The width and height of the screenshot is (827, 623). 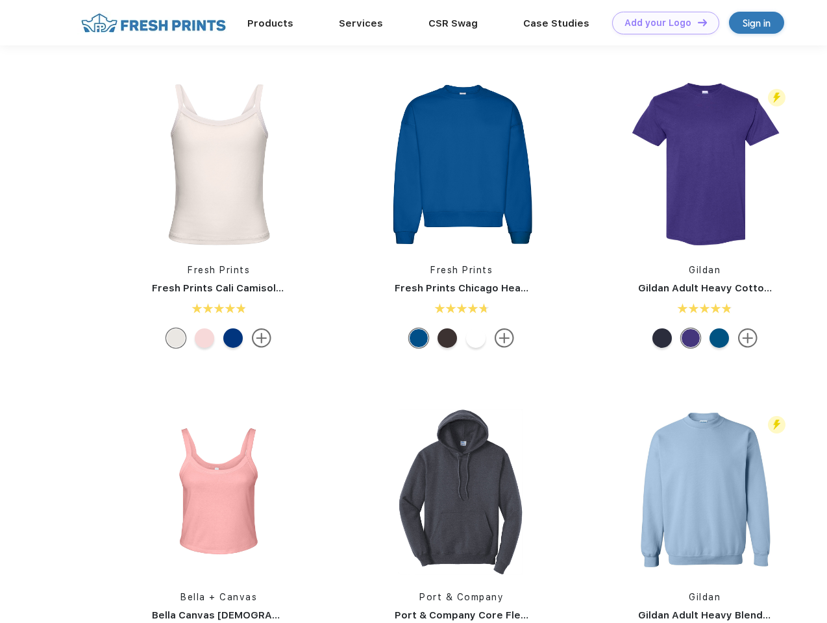 I want to click on div: Antique Sapphire, so click(x=720, y=338).